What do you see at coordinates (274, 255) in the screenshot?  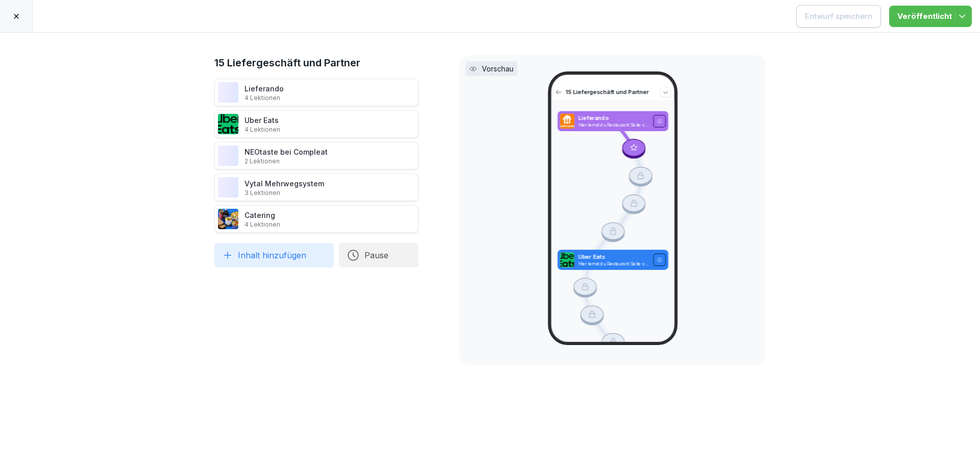 I see `button: Inhalt hinzufügen` at bounding box center [274, 255].